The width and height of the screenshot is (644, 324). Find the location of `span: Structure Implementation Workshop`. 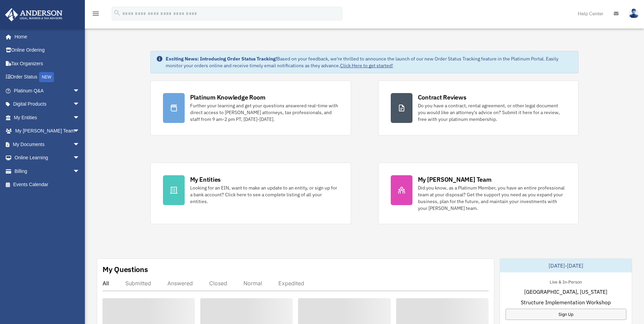

span: Structure Implementation Workshop is located at coordinates (566, 302).